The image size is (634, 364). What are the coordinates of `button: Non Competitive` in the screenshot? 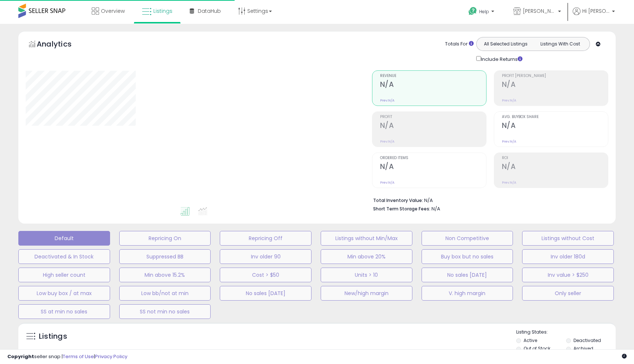 It's located at (468, 238).